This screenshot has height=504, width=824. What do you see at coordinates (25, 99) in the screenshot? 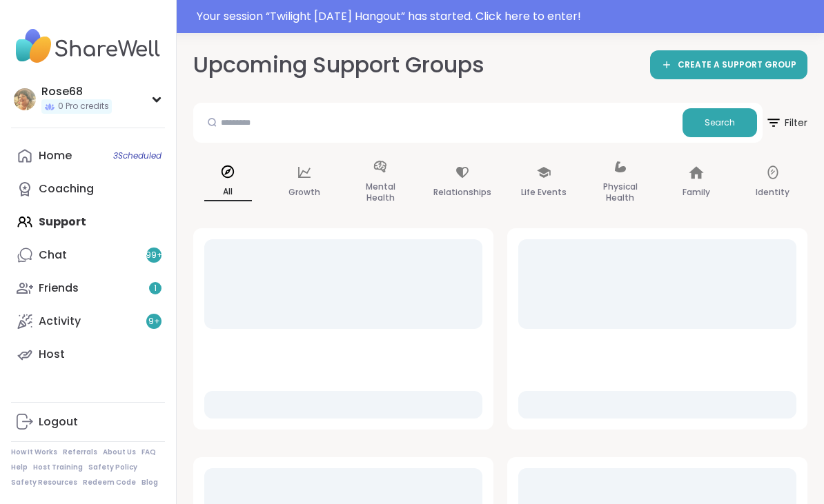
I see `img: Rose68` at bounding box center [25, 99].